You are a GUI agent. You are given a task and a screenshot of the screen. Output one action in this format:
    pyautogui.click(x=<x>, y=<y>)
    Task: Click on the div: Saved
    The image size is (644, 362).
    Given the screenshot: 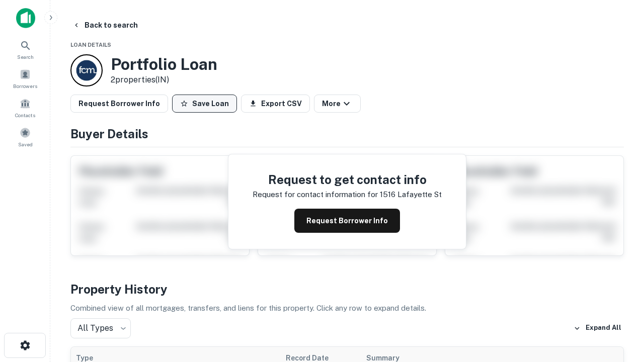 What is the action you would take?
    pyautogui.click(x=25, y=136)
    